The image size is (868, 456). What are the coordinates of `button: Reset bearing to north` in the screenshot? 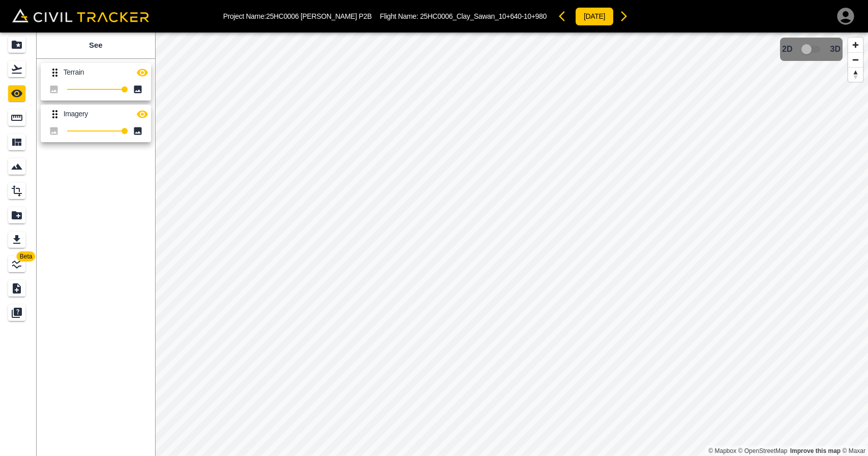 It's located at (855, 74).